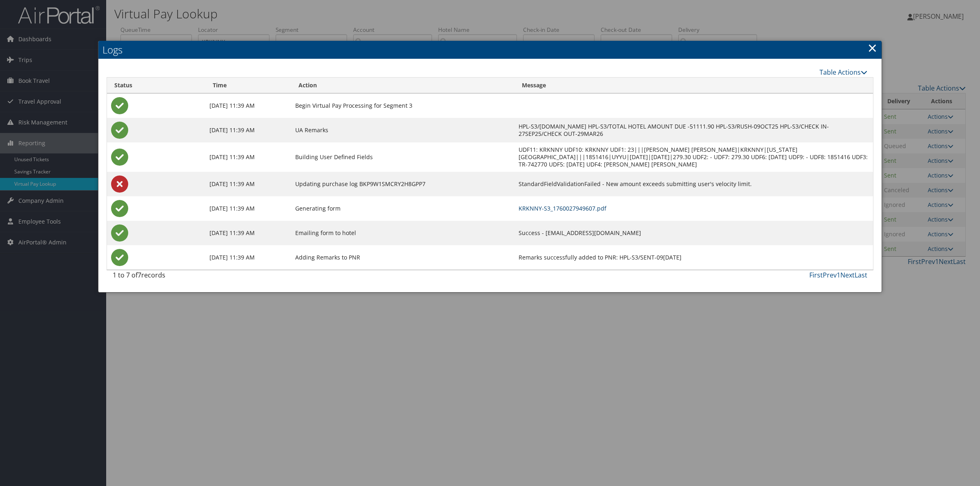 The image size is (980, 486). I want to click on td: Updating purchase log BKP9W1SMCRY2H8GPP7, so click(402, 184).